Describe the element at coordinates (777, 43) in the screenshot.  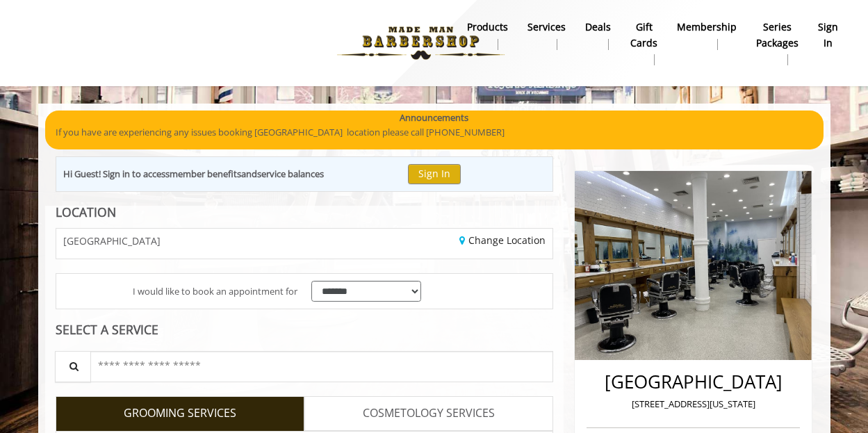
I see `a: Series packagesSeries packages` at that location.